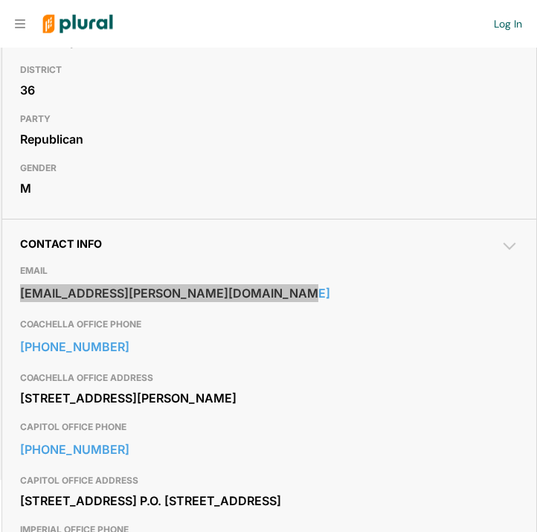 The height and width of the screenshot is (532, 537). Describe the element at coordinates (269, 481) in the screenshot. I see `h3: CAPITOL OFFICE ADDRESS` at that location.